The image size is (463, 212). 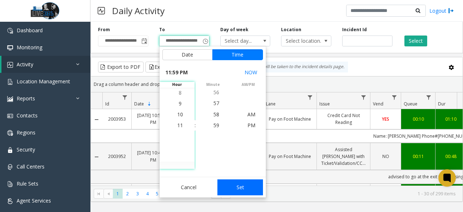 I want to click on div: 00:48, so click(x=451, y=156).